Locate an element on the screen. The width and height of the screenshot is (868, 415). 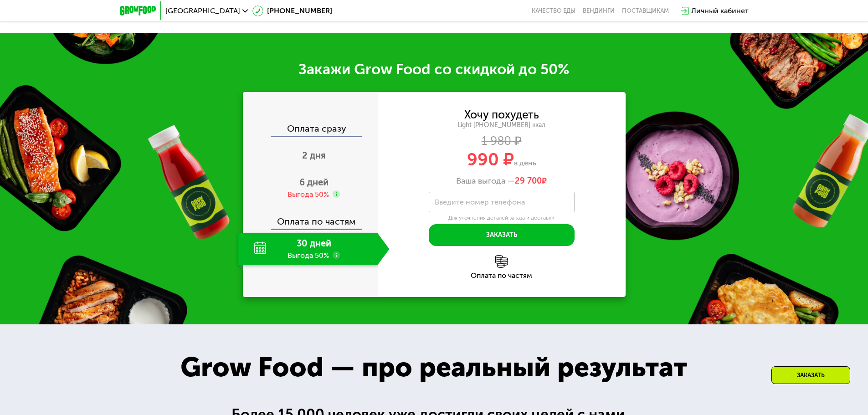
div: поставщикам is located at coordinates (645, 11).